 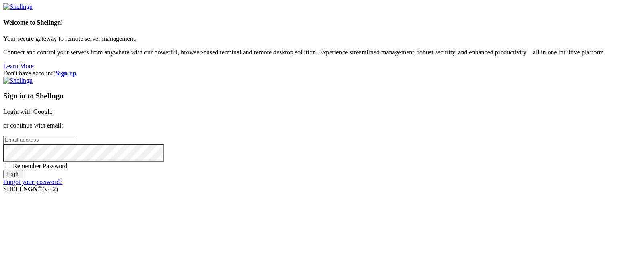 I want to click on p: or continue with email:, so click(x=322, y=126).